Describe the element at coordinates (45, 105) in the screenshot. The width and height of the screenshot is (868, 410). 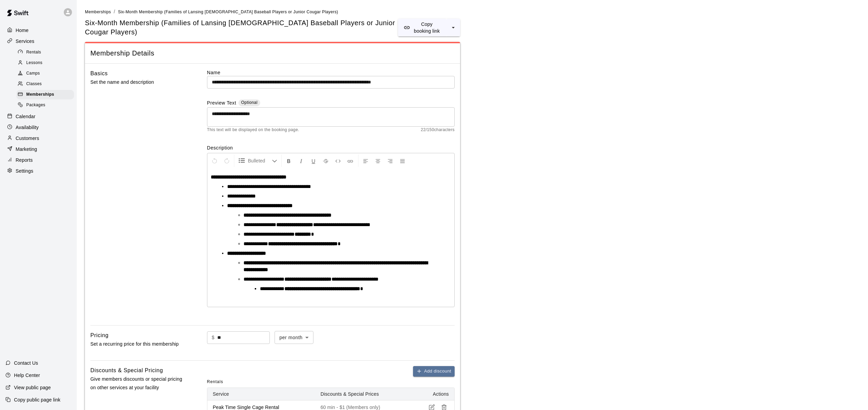
I see `div: Packages` at that location.